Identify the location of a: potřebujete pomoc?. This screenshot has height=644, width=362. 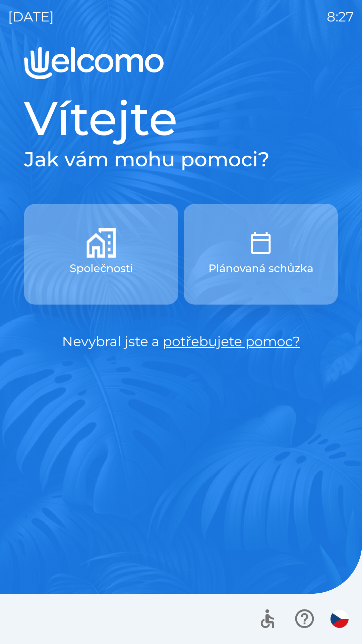
(232, 341).